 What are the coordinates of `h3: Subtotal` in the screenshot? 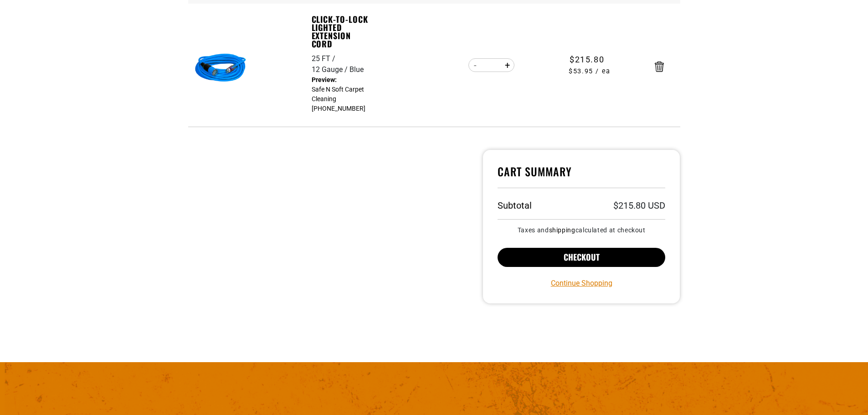 It's located at (515, 205).